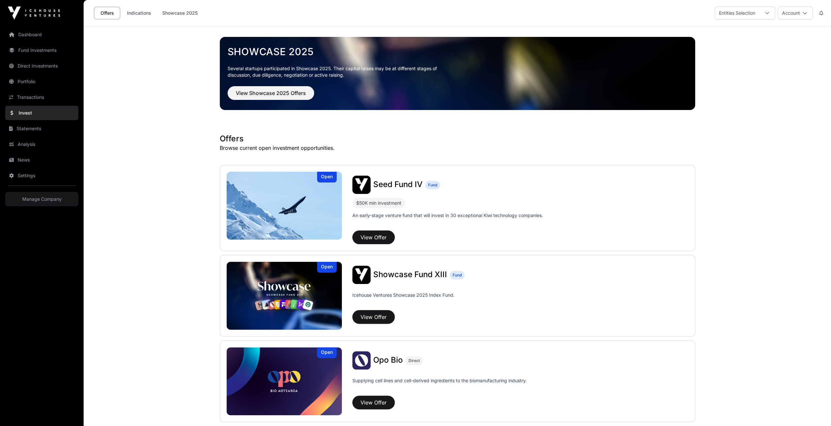  Describe the element at coordinates (379, 203) in the screenshot. I see `div: $50K min investment` at that location.